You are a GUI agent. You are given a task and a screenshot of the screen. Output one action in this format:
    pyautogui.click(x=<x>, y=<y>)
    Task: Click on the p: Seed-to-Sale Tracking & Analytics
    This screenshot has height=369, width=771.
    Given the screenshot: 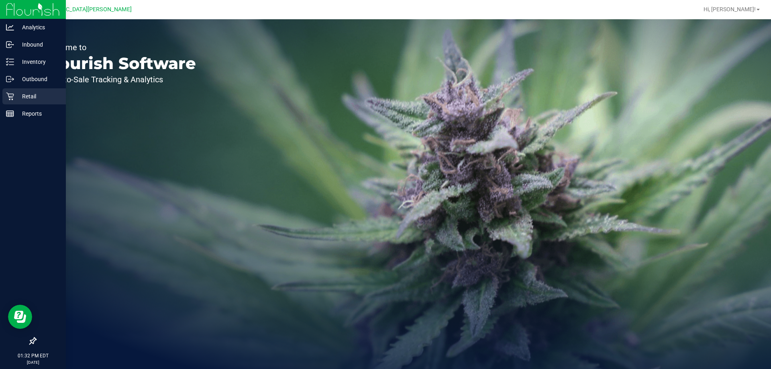 What is the action you would take?
    pyautogui.click(x=120, y=79)
    